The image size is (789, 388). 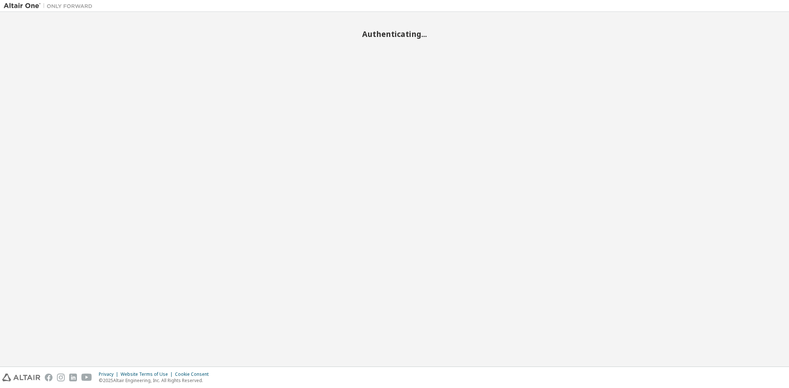 I want to click on div: Website Terms of Use, so click(x=148, y=375).